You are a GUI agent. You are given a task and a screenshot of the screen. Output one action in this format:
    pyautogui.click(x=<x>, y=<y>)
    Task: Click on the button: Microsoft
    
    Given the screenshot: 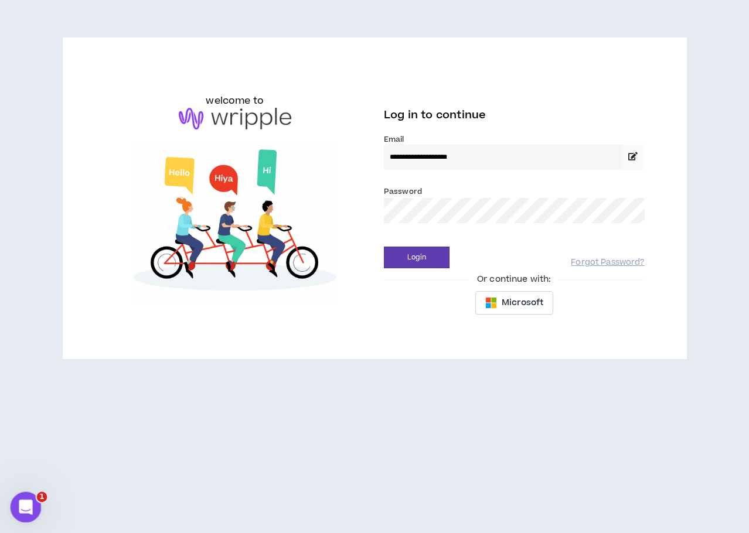 What is the action you would take?
    pyautogui.click(x=514, y=303)
    